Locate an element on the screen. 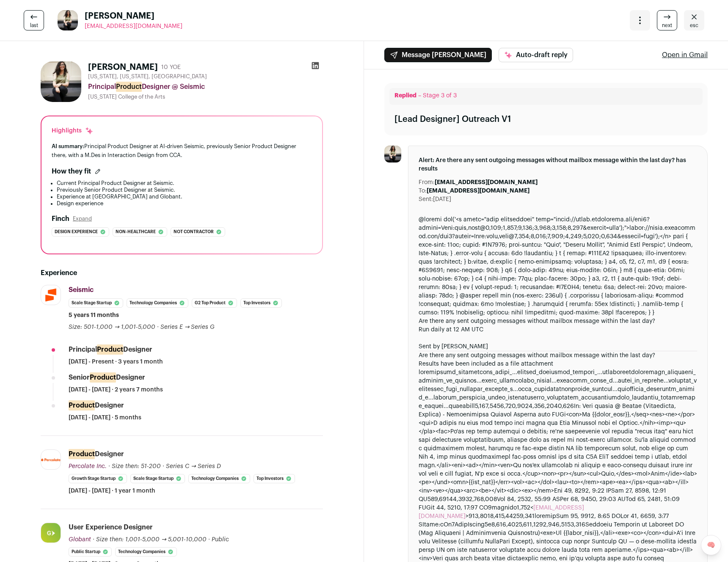 The height and width of the screenshot is (562, 728). span: Seismic is located at coordinates (81, 290).